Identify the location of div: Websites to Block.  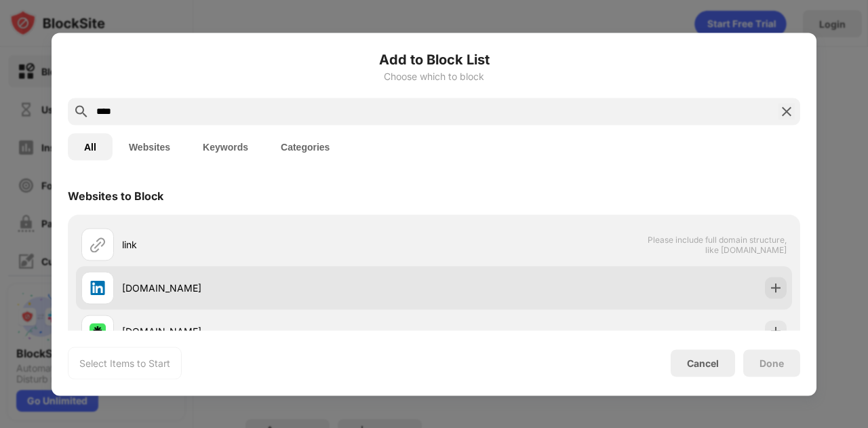
(115, 195).